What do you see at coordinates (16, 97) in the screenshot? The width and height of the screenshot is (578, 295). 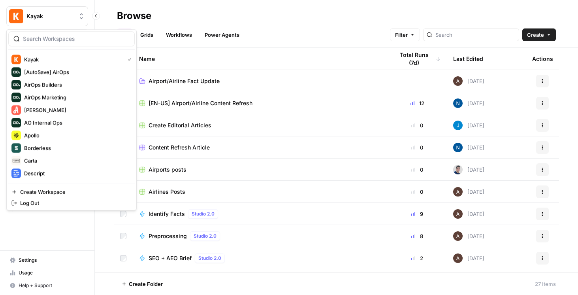 I see `img: AirOps Marketing Logo` at bounding box center [16, 97].